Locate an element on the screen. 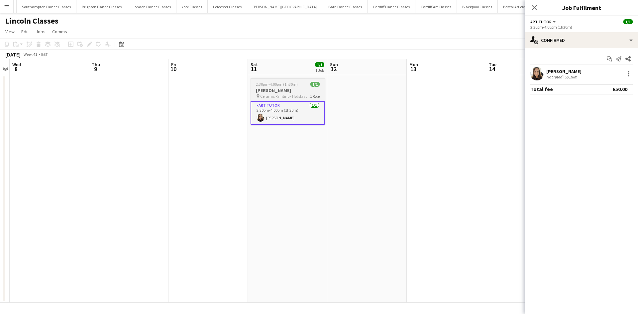  button: Blackpool Classes is located at coordinates (477, 7).